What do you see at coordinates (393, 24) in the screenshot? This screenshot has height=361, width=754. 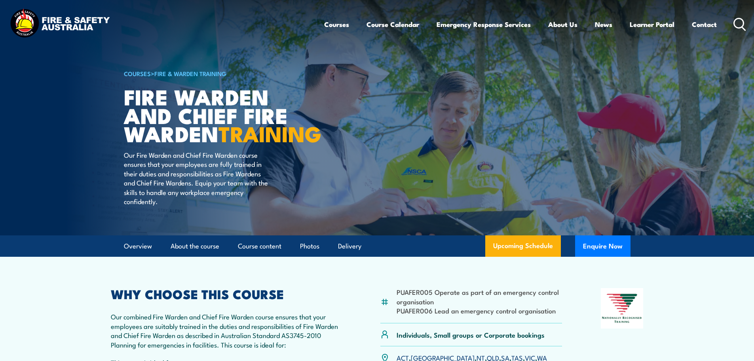 I see `a: Course Calendar` at bounding box center [393, 24].